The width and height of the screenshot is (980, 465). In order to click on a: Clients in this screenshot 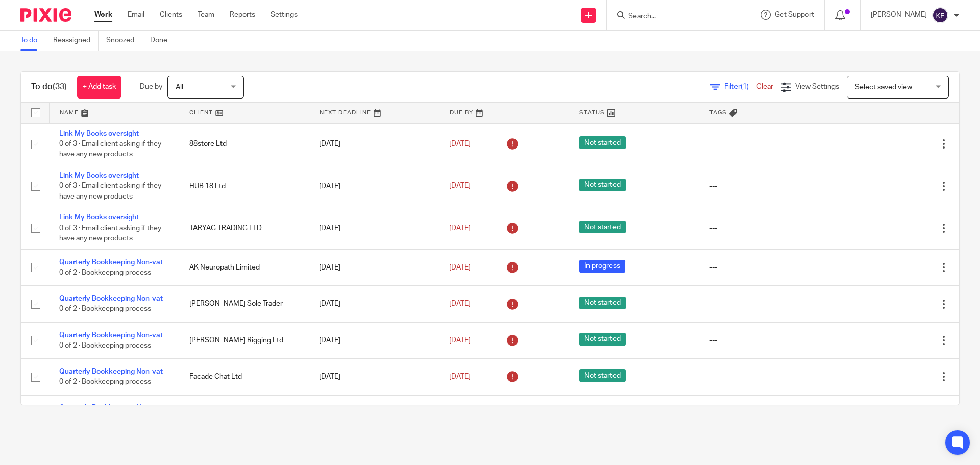, I will do `click(171, 15)`.